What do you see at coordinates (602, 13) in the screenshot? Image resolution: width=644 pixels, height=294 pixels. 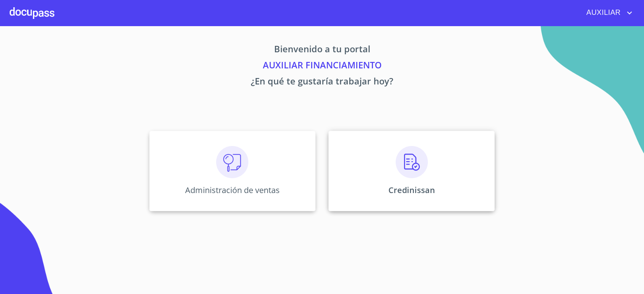 I see `span: AUXILIAR` at bounding box center [602, 13].